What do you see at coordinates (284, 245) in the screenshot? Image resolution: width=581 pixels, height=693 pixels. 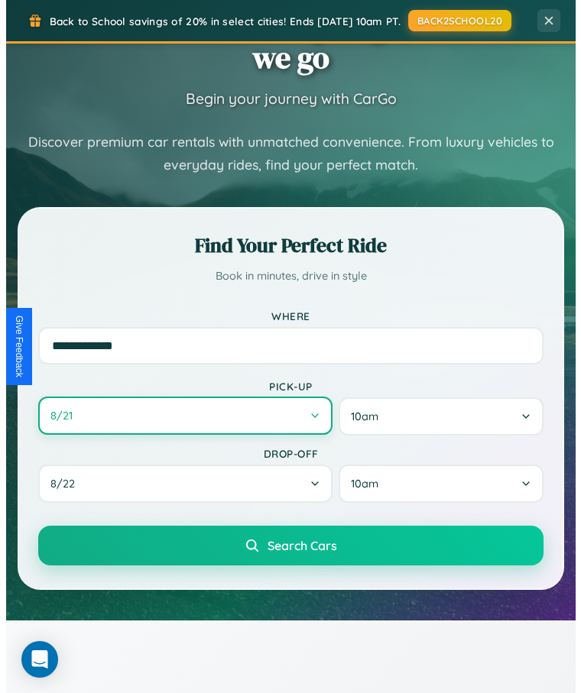 I see `h2: Find Your Perfect Ride` at bounding box center [284, 245].